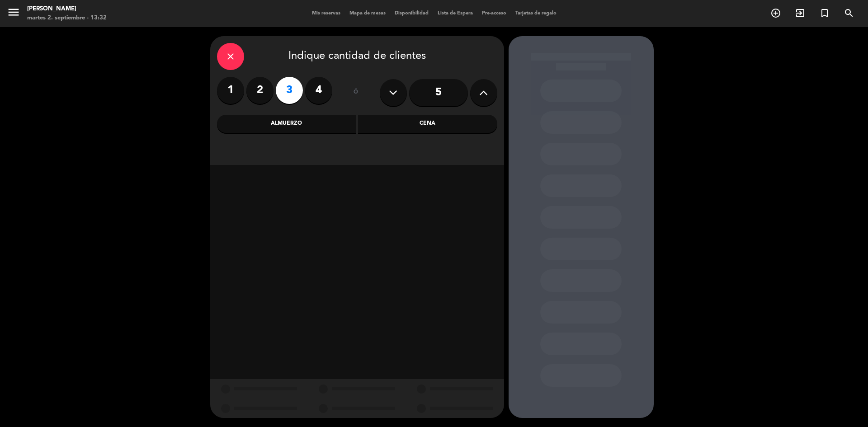 The height and width of the screenshot is (427, 868). I want to click on label: 3, so click(289, 90).